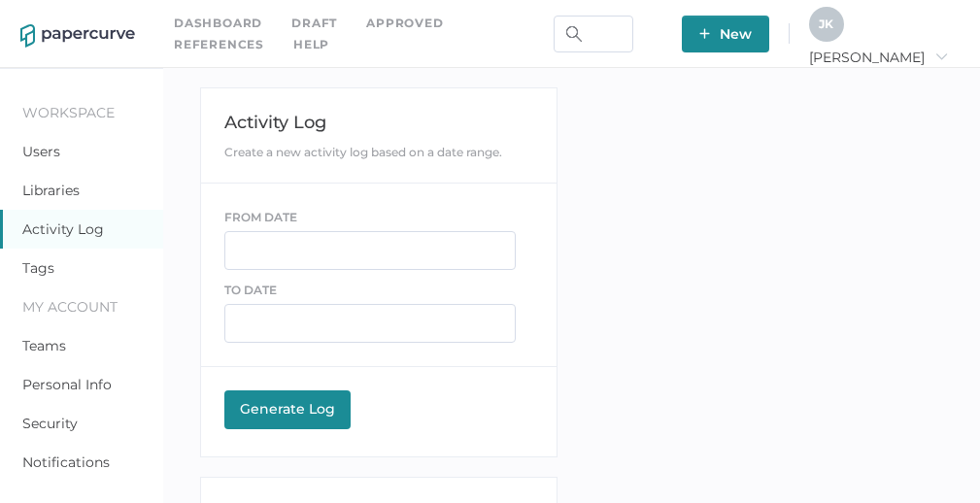 This screenshot has width=980, height=503. Describe the element at coordinates (826, 24) in the screenshot. I see `span: J K` at that location.